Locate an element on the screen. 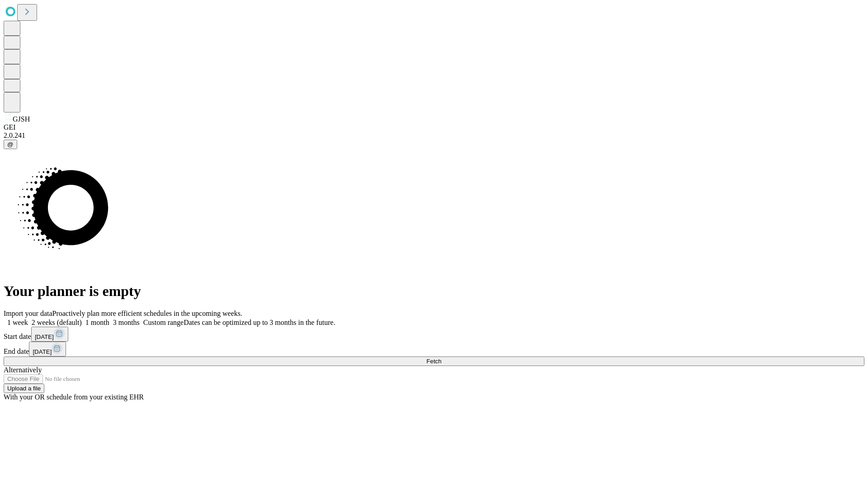 Image resolution: width=868 pixels, height=488 pixels. div: 2.0.241 is located at coordinates (434, 135).